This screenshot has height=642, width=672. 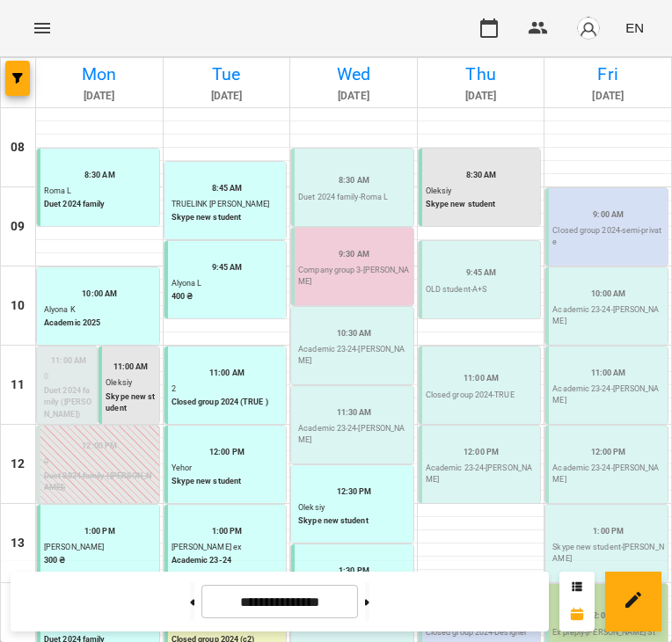 I want to click on p: Duet 2024 family - Roma L, so click(x=353, y=198).